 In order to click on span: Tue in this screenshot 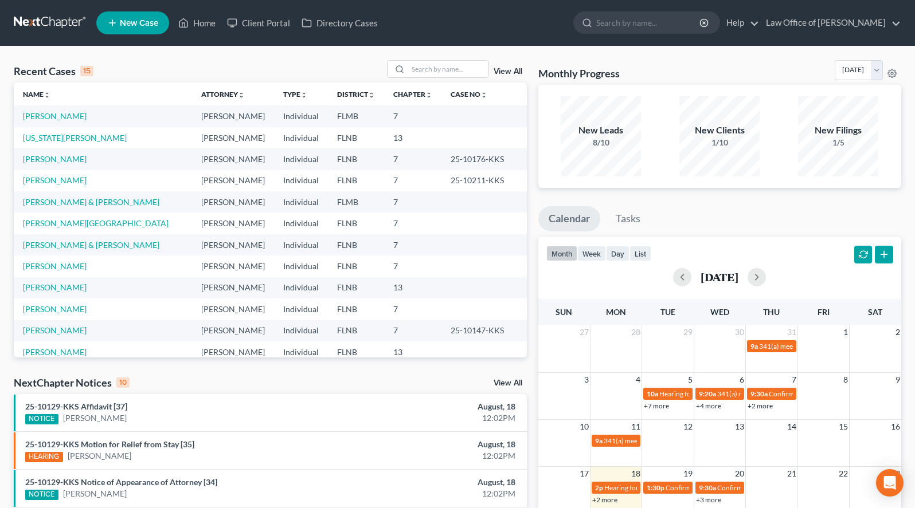, I will do `click(668, 312)`.